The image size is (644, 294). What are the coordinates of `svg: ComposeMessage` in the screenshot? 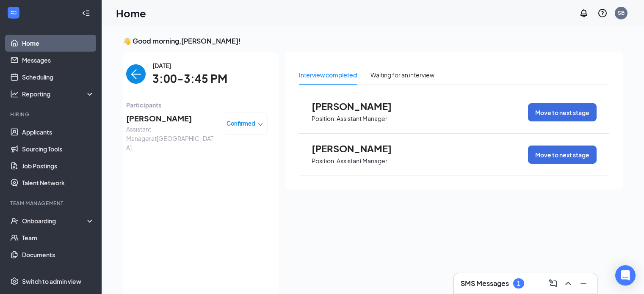 It's located at (553, 283).